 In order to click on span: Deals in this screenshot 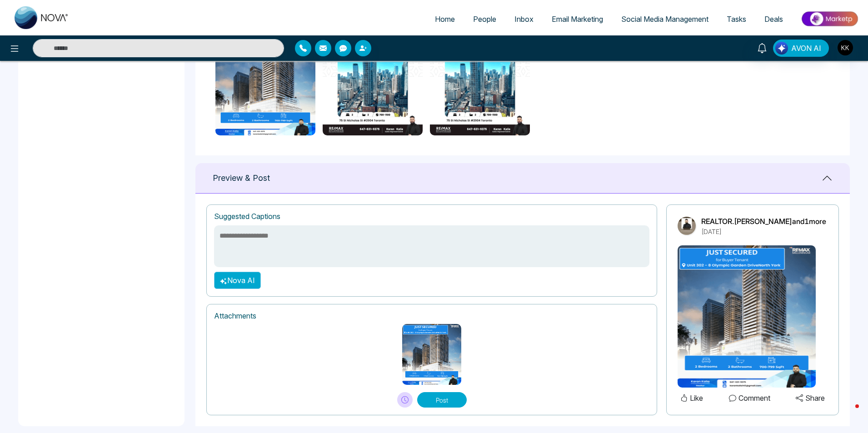, I will do `click(773, 19)`.